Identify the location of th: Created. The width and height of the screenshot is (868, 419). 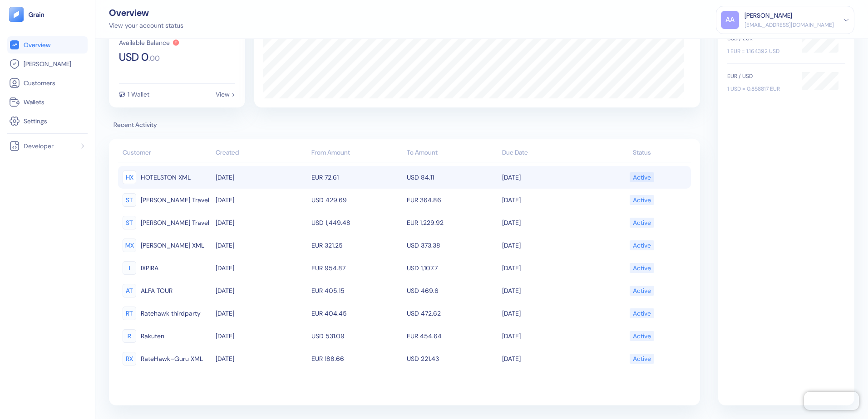
(261, 154).